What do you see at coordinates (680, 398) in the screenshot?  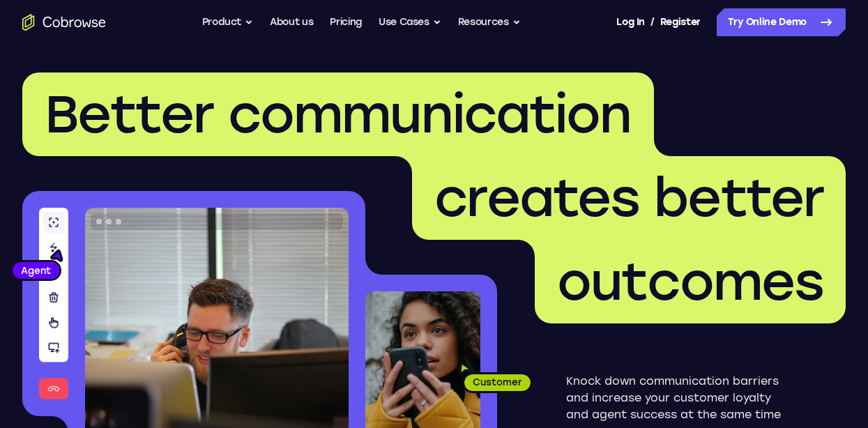 I see `p: Knock down communication barriers and increase your customer loyalty and agent success at the sam...` at bounding box center [680, 398].